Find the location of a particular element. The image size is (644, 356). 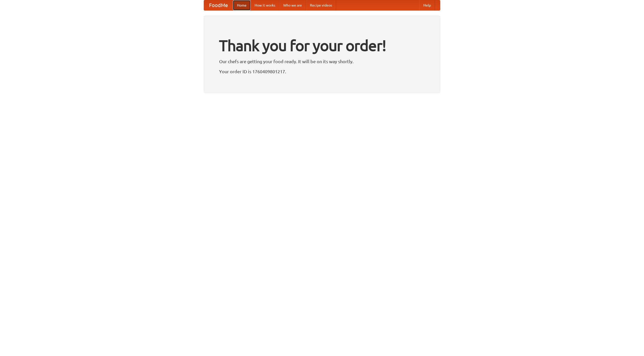

a: Home is located at coordinates (242, 5).